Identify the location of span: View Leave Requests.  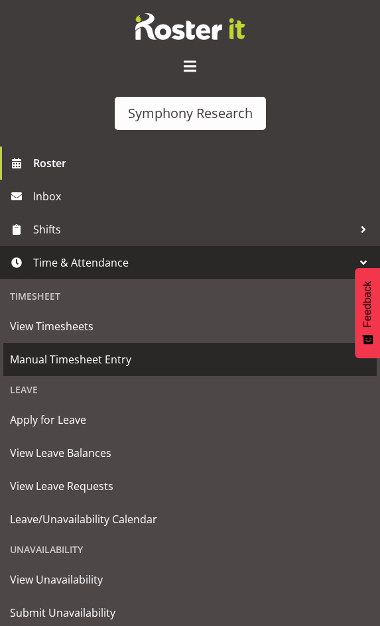
(190, 486).